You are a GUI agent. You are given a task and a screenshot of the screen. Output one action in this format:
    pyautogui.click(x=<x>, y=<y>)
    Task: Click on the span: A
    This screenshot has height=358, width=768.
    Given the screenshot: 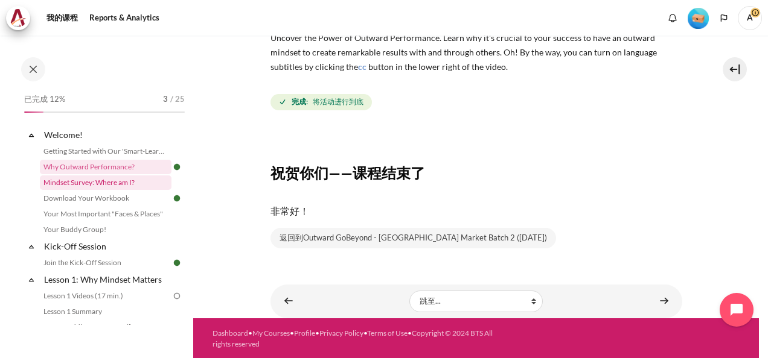 What is the action you would take?
    pyautogui.click(x=749, y=18)
    